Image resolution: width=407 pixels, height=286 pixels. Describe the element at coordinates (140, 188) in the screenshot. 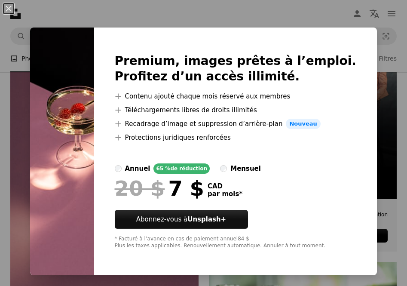

I see `span: 20 $` at that location.